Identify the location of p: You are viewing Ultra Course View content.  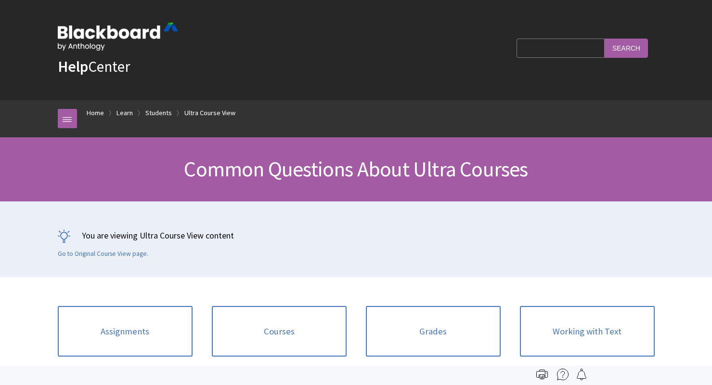
(356, 235).